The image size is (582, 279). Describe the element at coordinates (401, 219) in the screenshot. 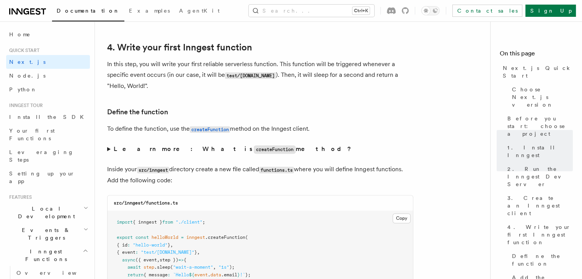

I see `button: Copy` at that location.